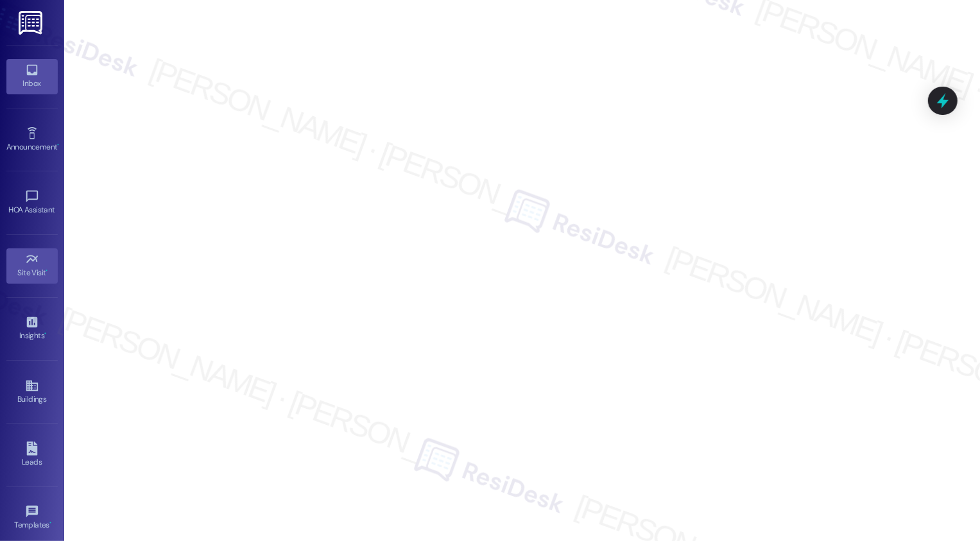 Image resolution: width=980 pixels, height=541 pixels. I want to click on a: Site Visit •, so click(32, 265).